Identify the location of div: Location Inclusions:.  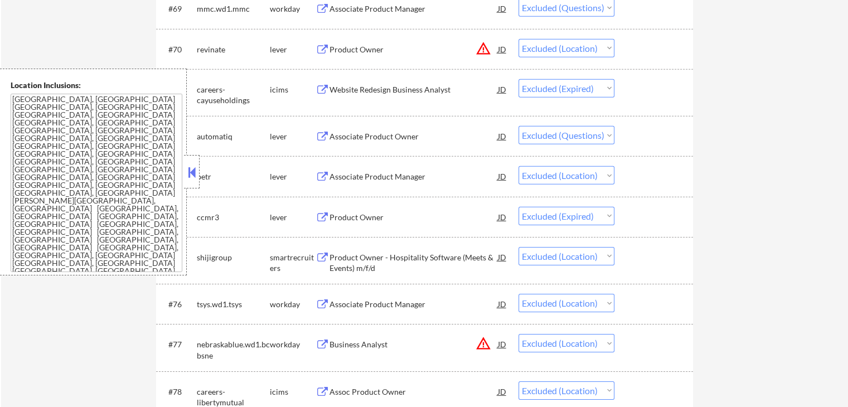
(96, 85).